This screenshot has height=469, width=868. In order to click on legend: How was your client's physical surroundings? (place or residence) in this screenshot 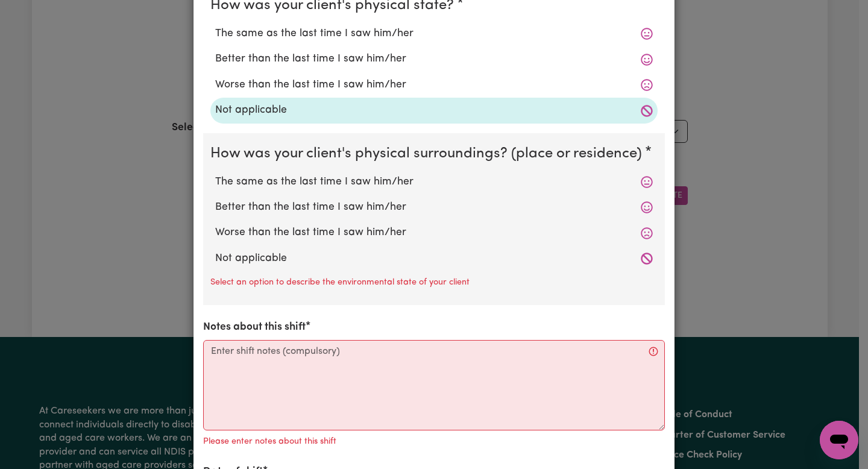, I will do `click(428, 153)`.